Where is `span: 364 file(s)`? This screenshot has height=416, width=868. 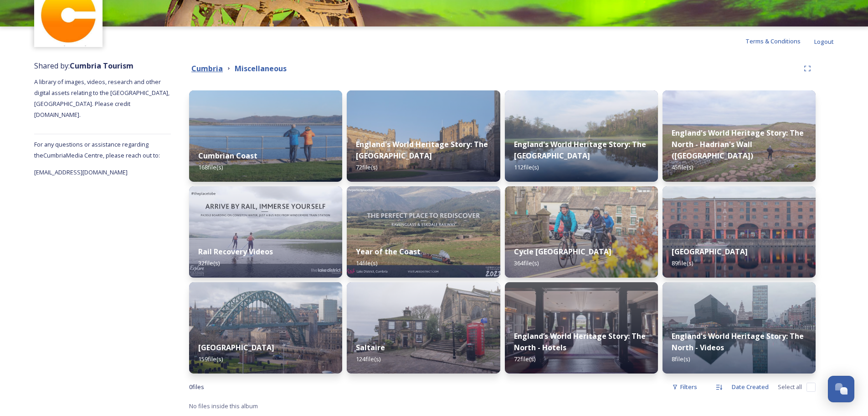 span: 364 file(s) is located at coordinates (526, 263).